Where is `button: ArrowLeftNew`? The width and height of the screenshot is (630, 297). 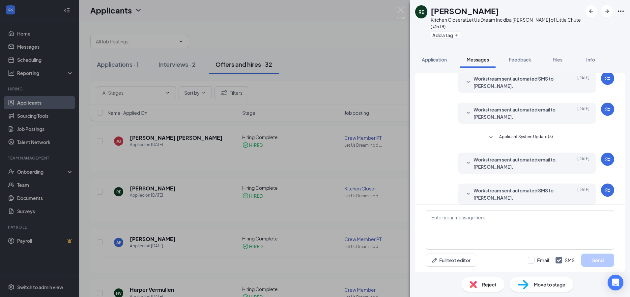 button: ArrowLeftNew is located at coordinates (591, 11).